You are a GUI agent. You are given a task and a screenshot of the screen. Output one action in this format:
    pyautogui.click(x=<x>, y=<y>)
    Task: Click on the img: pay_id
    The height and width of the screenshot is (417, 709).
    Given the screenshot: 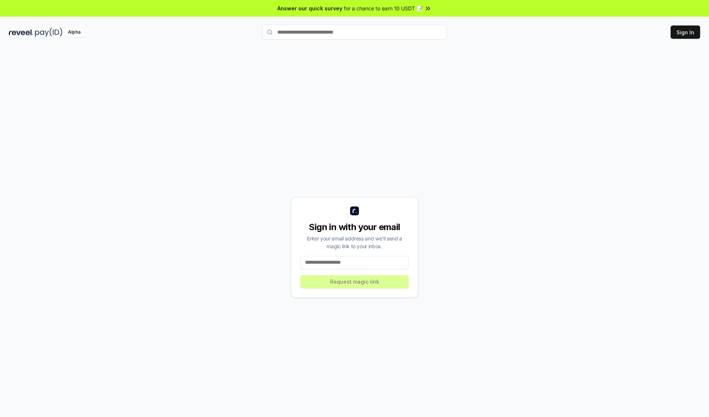 What is the action you would take?
    pyautogui.click(x=49, y=32)
    